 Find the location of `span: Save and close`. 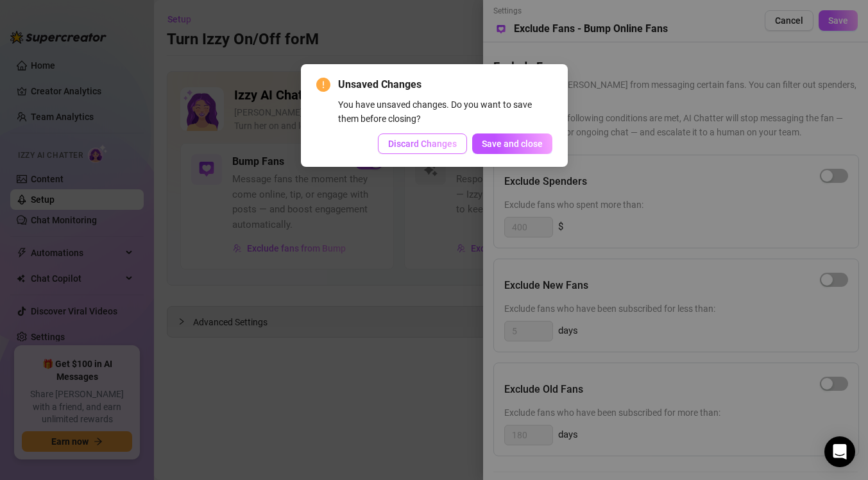

span: Save and close is located at coordinates (511, 144).